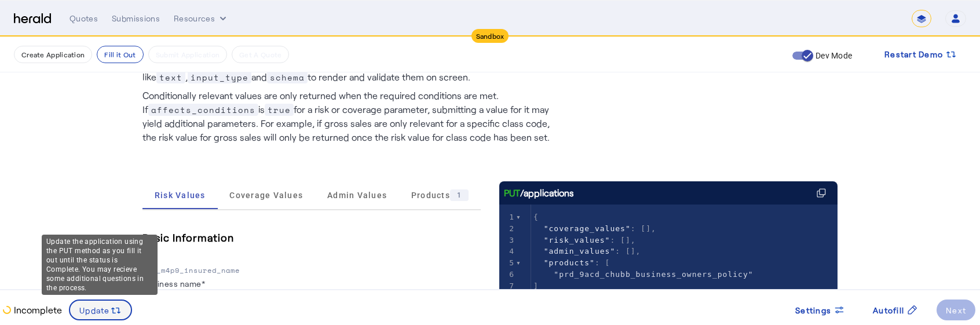 Image resolution: width=980 pixels, height=325 pixels. Describe the element at coordinates (579, 250) in the screenshot. I see `span: "admin_values"` at that location.